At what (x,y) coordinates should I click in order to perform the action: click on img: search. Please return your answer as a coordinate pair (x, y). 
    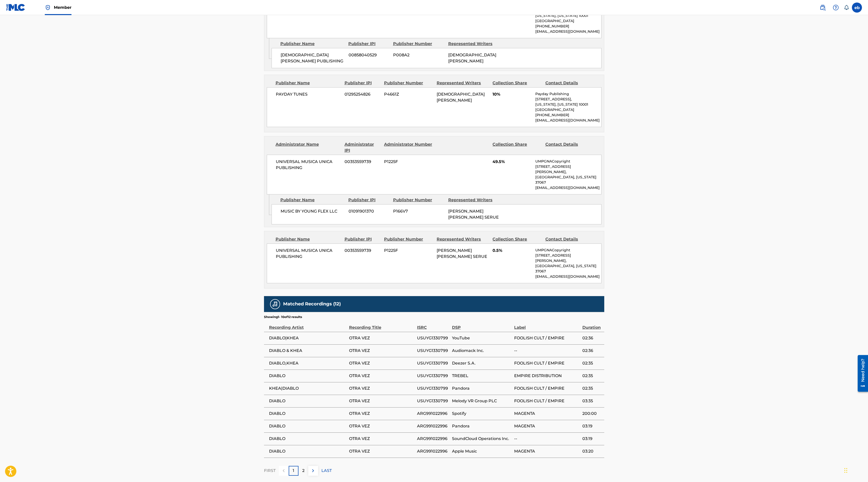
    Looking at the image, I should click on (823, 8).